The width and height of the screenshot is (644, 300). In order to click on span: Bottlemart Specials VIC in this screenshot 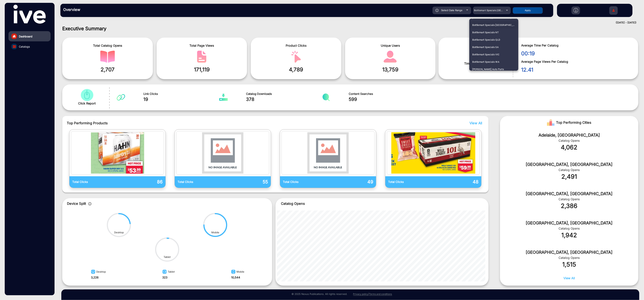, I will do `click(486, 54)`.